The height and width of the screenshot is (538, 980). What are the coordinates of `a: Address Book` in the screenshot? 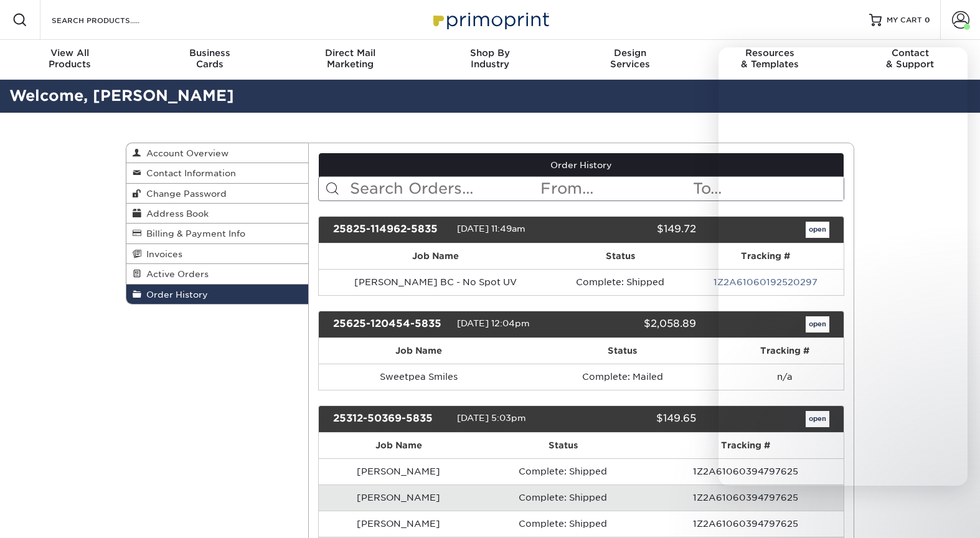 It's located at (217, 214).